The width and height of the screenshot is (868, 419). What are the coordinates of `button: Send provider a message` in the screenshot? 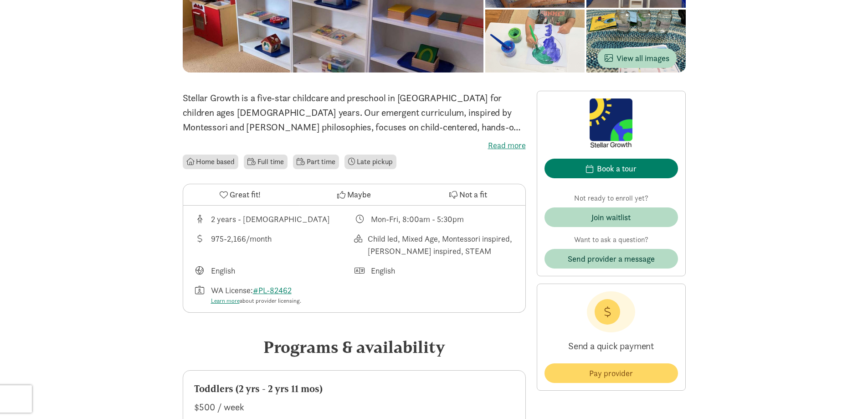 It's located at (611, 258).